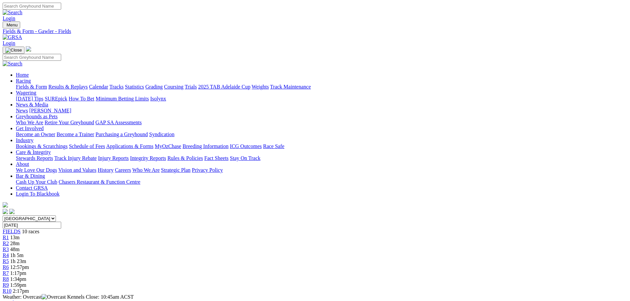 Image resolution: width=630 pixels, height=301 pixels. Describe the element at coordinates (321, 158) in the screenshot. I see `div: Care & Integrity` at that location.